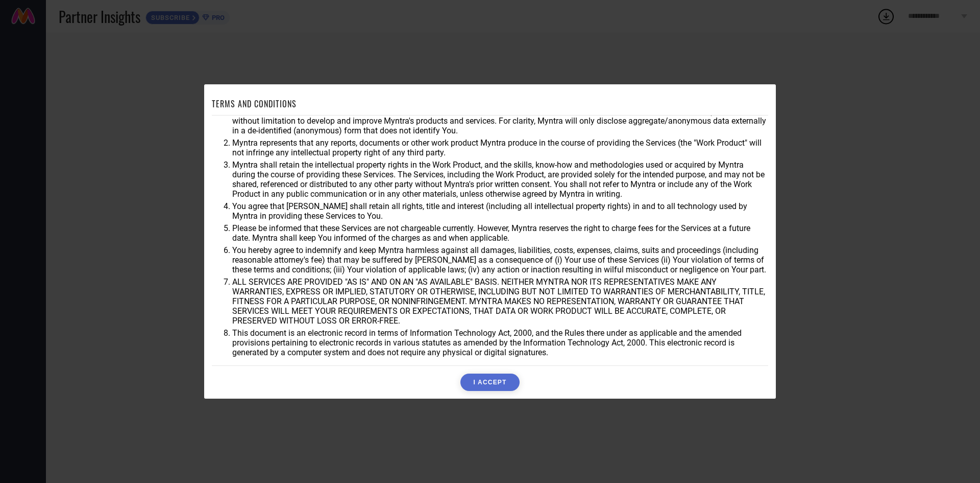 Image resolution: width=980 pixels, height=483 pixels. I want to click on li: Myntra shall retain the intellectual property rights in the Work Product, and the skills, know-ho..., so click(500, 179).